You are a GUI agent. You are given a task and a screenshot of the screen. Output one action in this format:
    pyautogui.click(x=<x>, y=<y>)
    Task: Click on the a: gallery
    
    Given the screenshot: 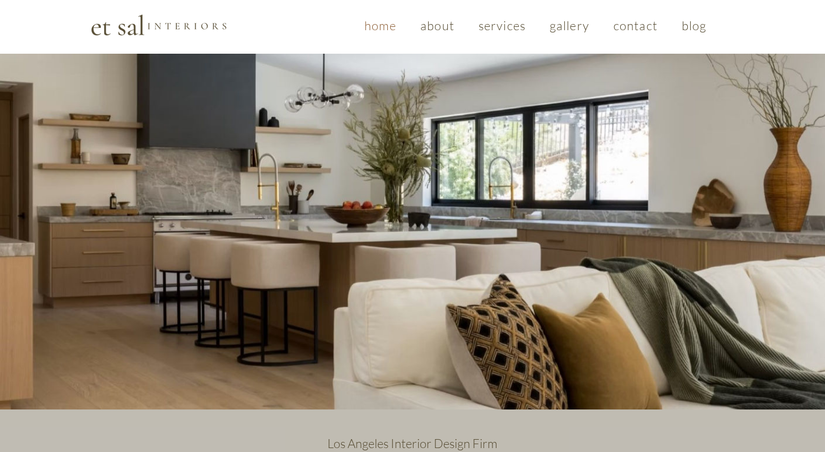 What is the action you would take?
    pyautogui.click(x=569, y=25)
    